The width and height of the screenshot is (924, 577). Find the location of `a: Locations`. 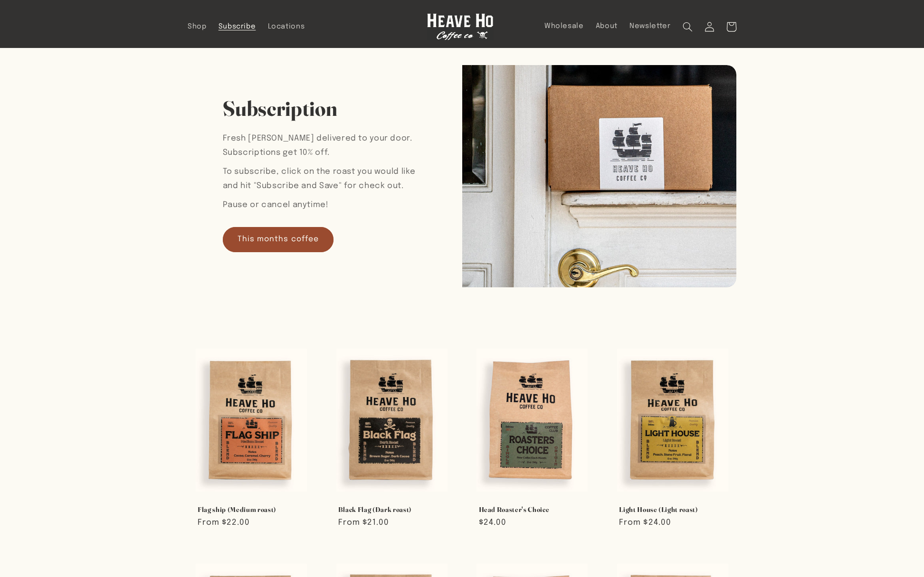

a: Locations is located at coordinates (286, 27).